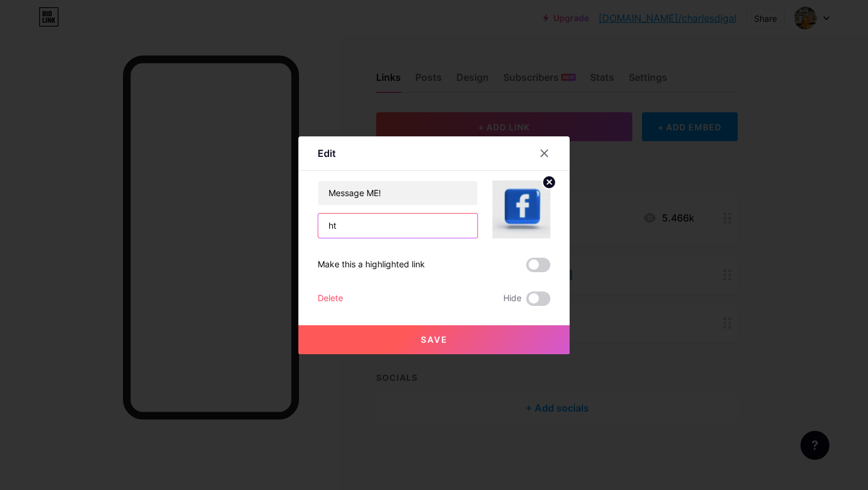 The width and height of the screenshot is (868, 490). What do you see at coordinates (330, 299) in the screenshot?
I see `div: Delete` at bounding box center [330, 299].